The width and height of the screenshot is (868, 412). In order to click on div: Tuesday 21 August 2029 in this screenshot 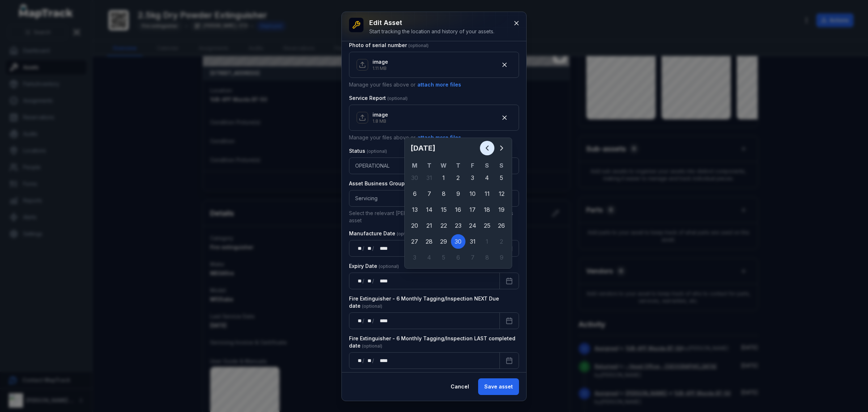, I will do `click(429, 226)`.